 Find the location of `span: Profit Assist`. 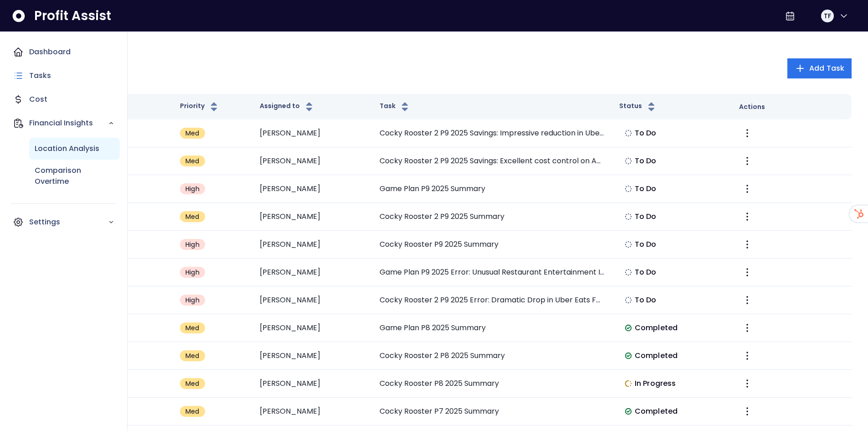

span: Profit Assist is located at coordinates (73, 16).